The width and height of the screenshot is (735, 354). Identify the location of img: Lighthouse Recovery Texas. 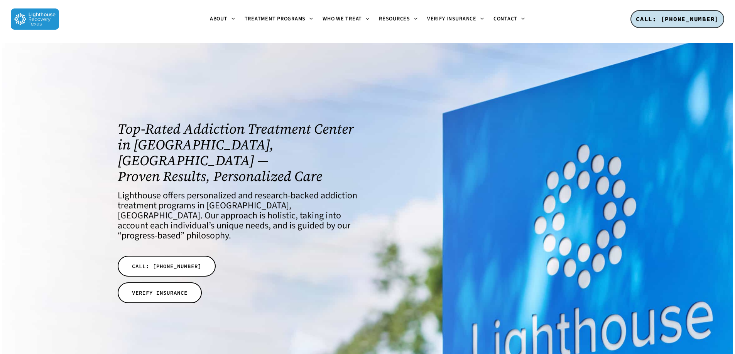
(35, 19).